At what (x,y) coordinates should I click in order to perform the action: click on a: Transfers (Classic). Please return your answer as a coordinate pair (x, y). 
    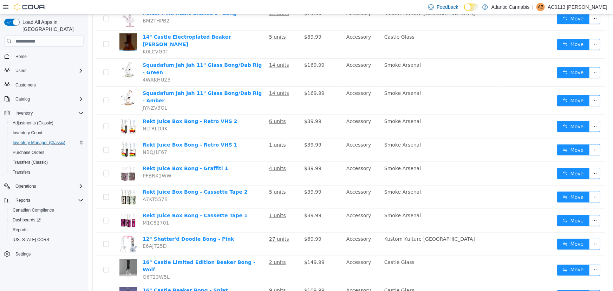
    Looking at the image, I should click on (30, 162).